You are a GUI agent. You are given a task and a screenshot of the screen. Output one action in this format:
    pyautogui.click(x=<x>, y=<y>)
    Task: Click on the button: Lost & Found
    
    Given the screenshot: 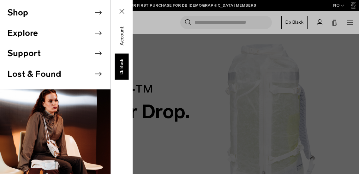 What is the action you would take?
    pyautogui.click(x=34, y=74)
    